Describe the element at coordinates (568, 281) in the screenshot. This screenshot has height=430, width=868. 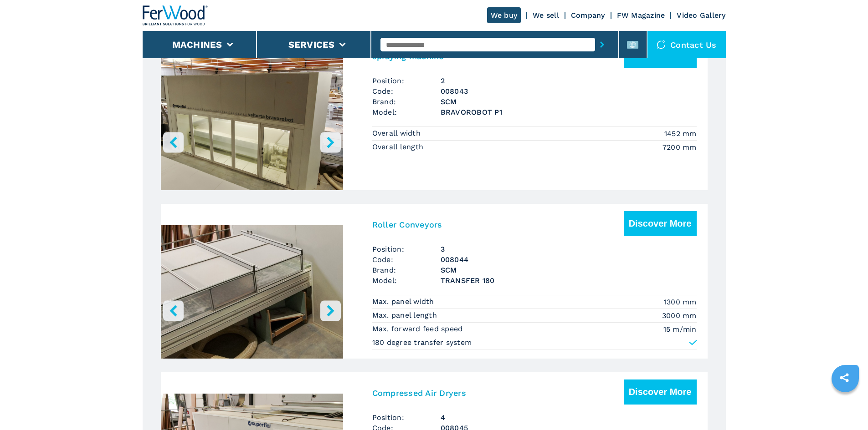
I see `h3: TRANSFER 180` at that location.